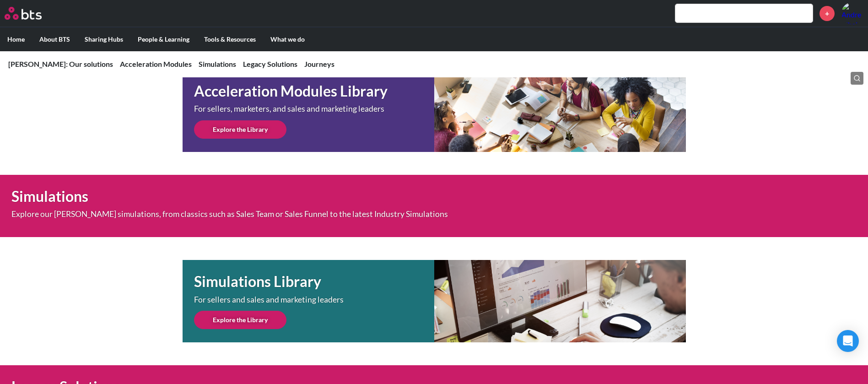 The image size is (868, 384). I want to click on a: Go home, so click(32, 14).